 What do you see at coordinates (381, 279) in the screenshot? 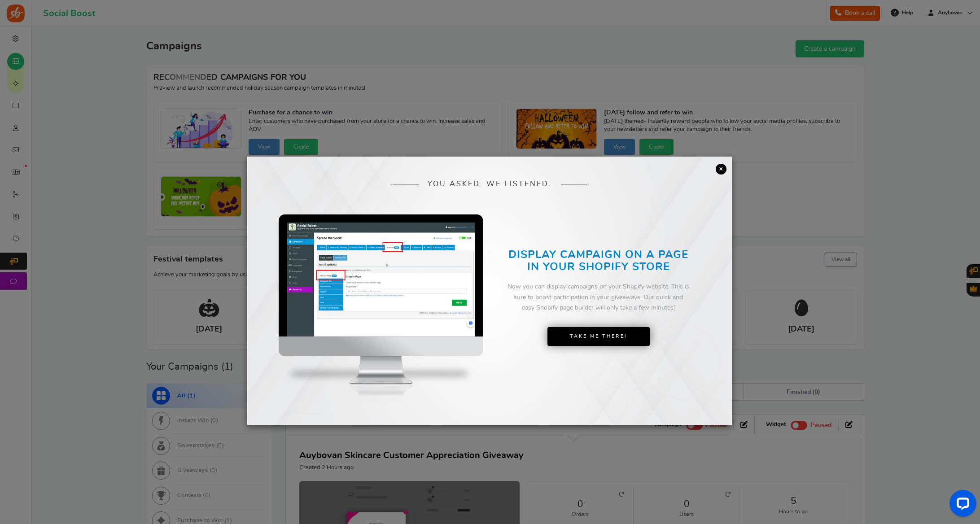
I see `img: screenshot` at bounding box center [381, 279].